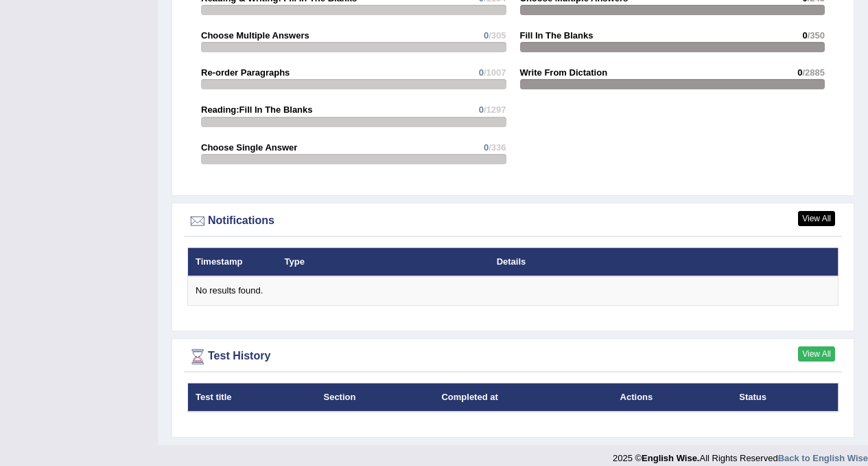 This screenshot has width=868, height=466. I want to click on th: Details, so click(622, 262).